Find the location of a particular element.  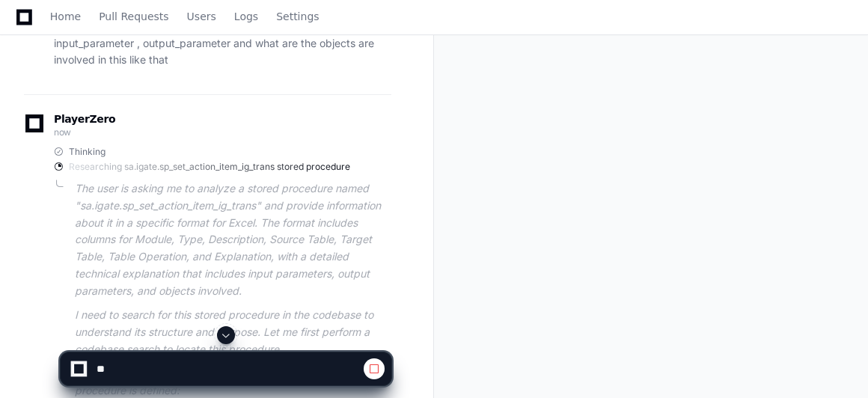

p: I need to search for this stored procedure in the codebase to understand its structure and purpos... is located at coordinates (232, 332).